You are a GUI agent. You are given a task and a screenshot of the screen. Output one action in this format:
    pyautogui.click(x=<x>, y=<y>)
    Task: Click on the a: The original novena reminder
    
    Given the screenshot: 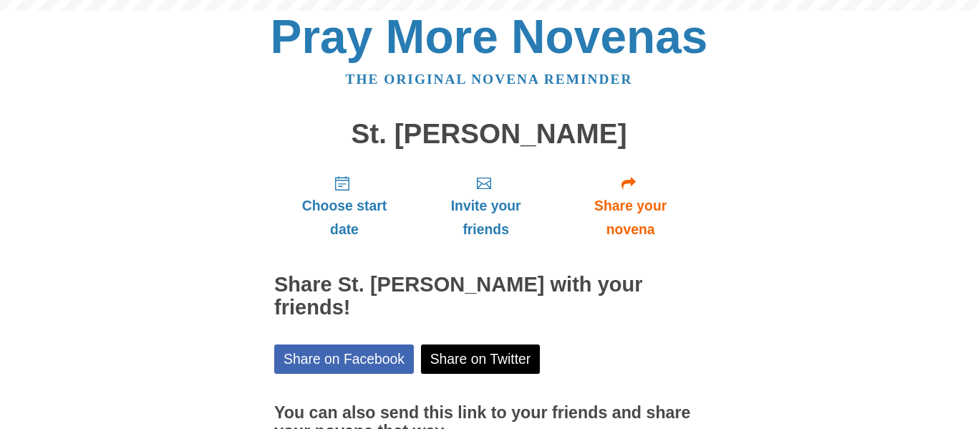 What is the action you would take?
    pyautogui.click(x=489, y=79)
    